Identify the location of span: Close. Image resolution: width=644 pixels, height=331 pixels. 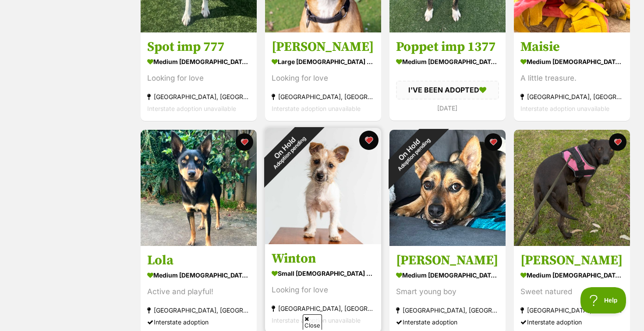
(312, 322).